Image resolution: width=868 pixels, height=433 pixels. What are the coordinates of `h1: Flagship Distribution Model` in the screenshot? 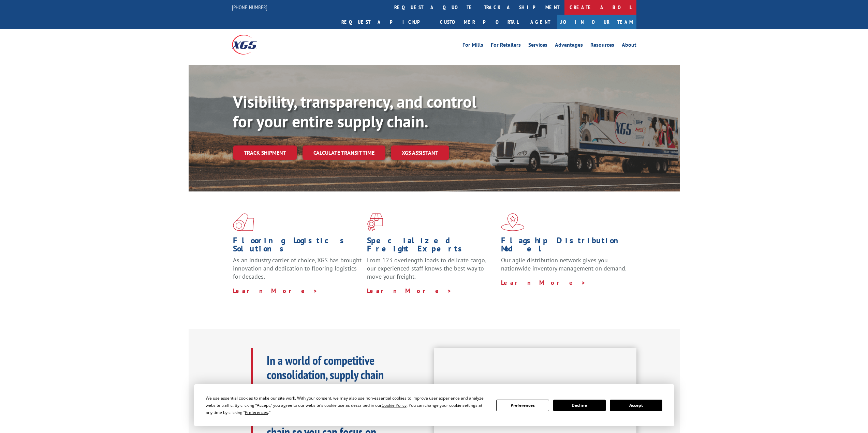 It's located at (565, 247).